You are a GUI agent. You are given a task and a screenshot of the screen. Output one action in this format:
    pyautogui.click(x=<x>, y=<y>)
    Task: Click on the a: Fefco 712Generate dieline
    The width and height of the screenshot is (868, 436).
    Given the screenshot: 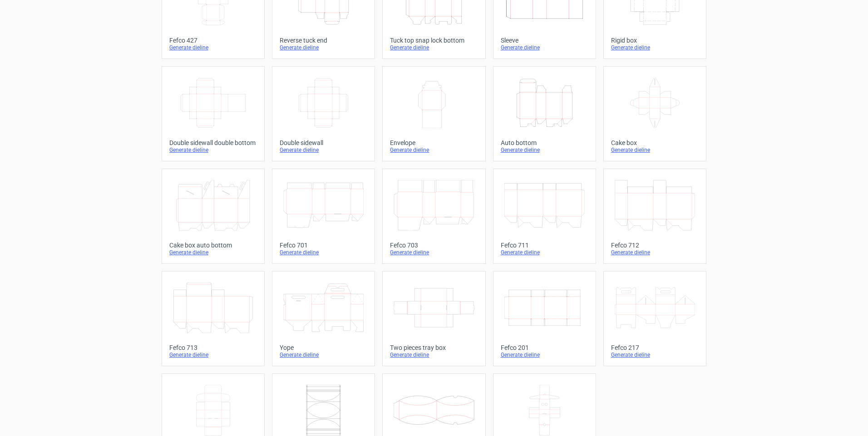 What is the action you would take?
    pyautogui.click(x=655, y=217)
    